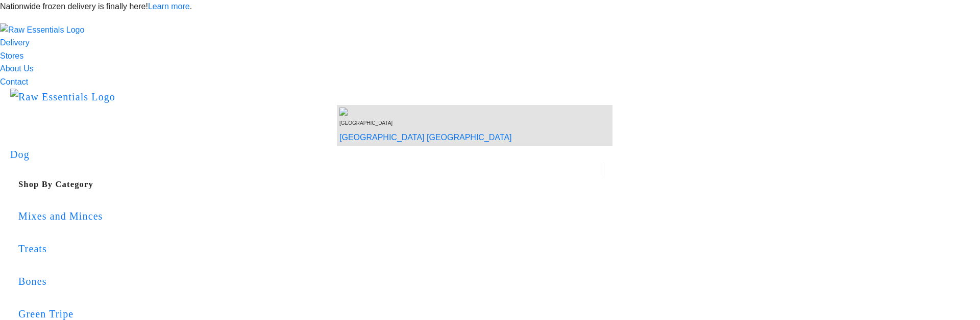 Image resolution: width=980 pixels, height=320 pixels. I want to click on h5: Shop By Category, so click(312, 184).